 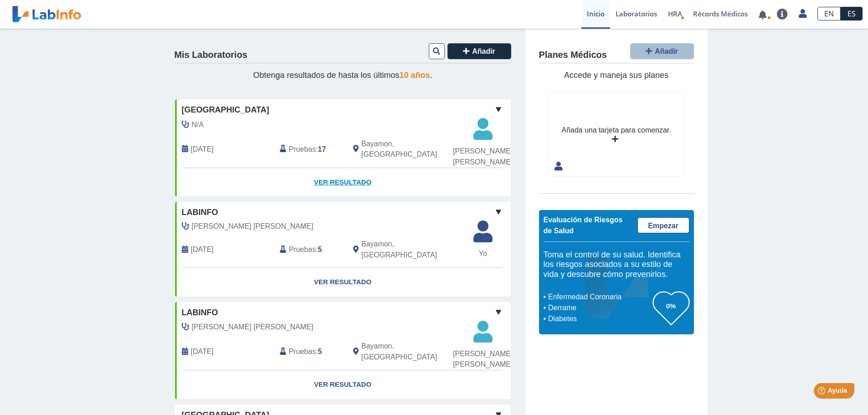 What do you see at coordinates (573, 55) in the screenshot?
I see `h4: Planes Médicos` at bounding box center [573, 55].